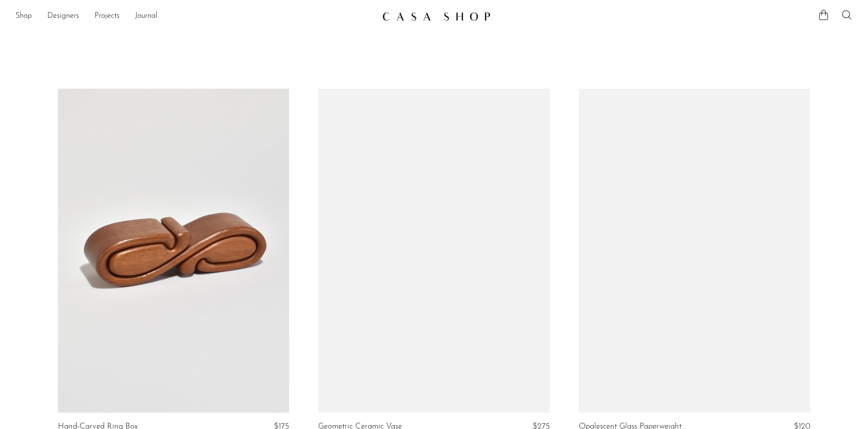  I want to click on nav: Desktop navigation, so click(195, 16).